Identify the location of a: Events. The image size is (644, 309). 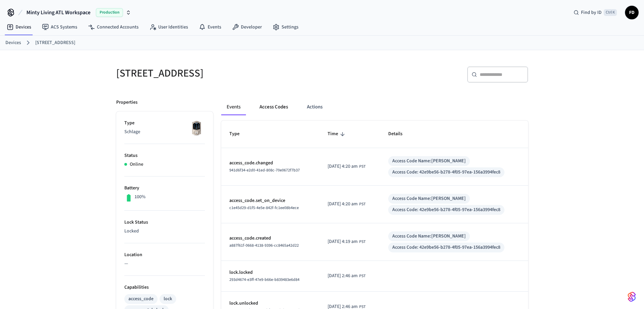
(210, 27).